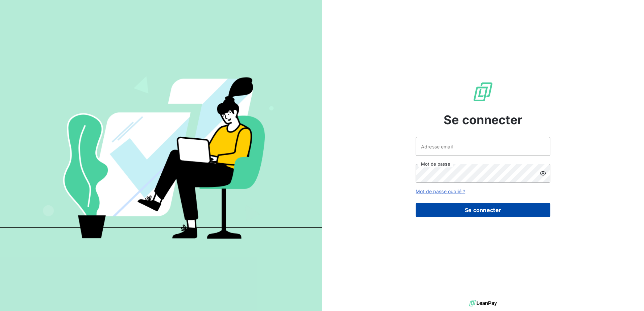  I want to click on input: placeholder, so click(482, 147).